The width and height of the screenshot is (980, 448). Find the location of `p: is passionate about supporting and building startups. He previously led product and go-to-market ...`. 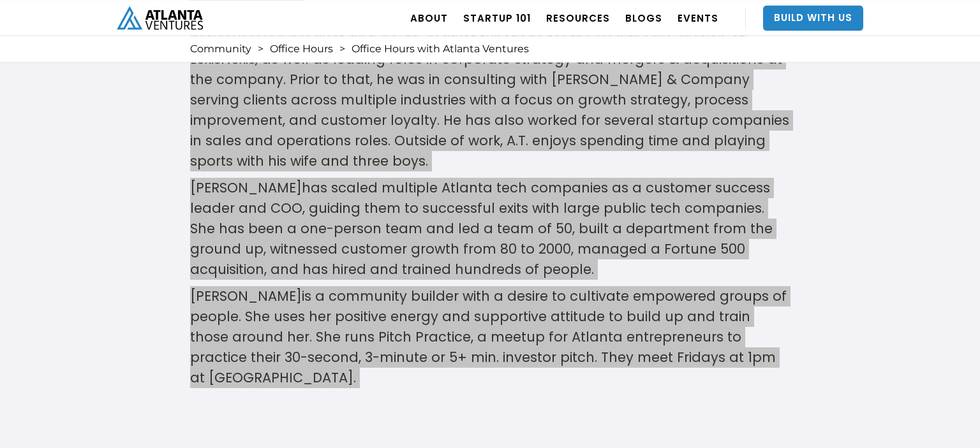

p: is passionate about supporting and building startups. He previously led product and go-to-market ... is located at coordinates (490, 90).